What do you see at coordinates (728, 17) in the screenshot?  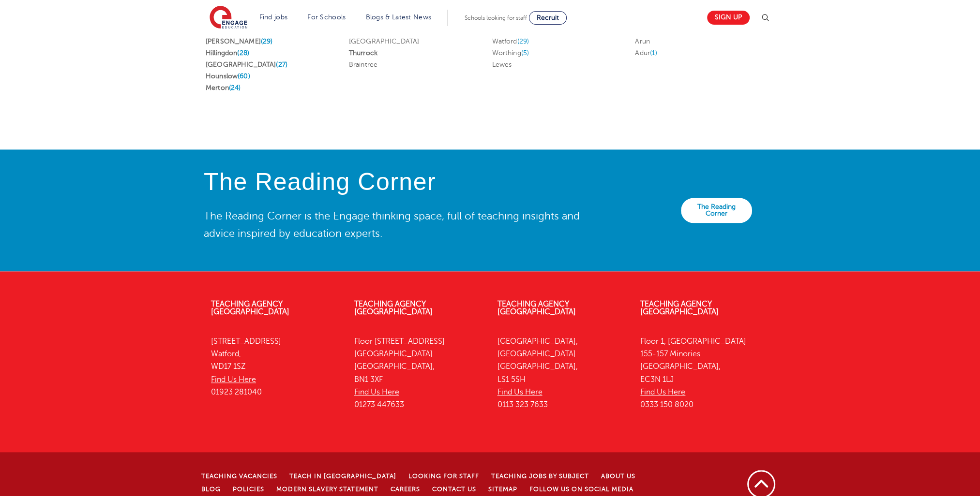 I see `a: Sign up` at bounding box center [728, 17].